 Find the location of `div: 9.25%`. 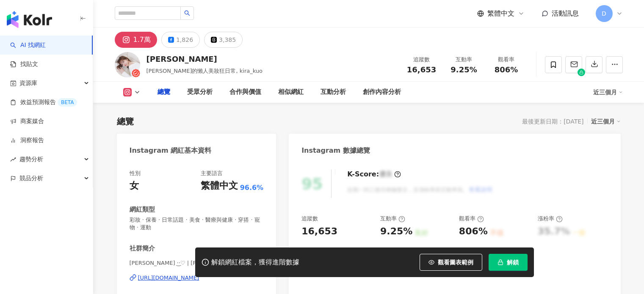

div: 9.25% is located at coordinates (396, 231).